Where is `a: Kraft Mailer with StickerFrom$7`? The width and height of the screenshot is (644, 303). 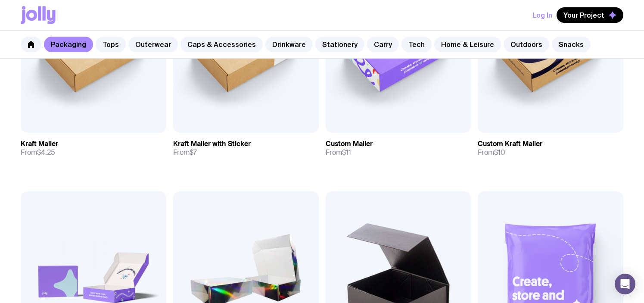 a: Kraft Mailer with StickerFrom$7 is located at coordinates (246, 148).